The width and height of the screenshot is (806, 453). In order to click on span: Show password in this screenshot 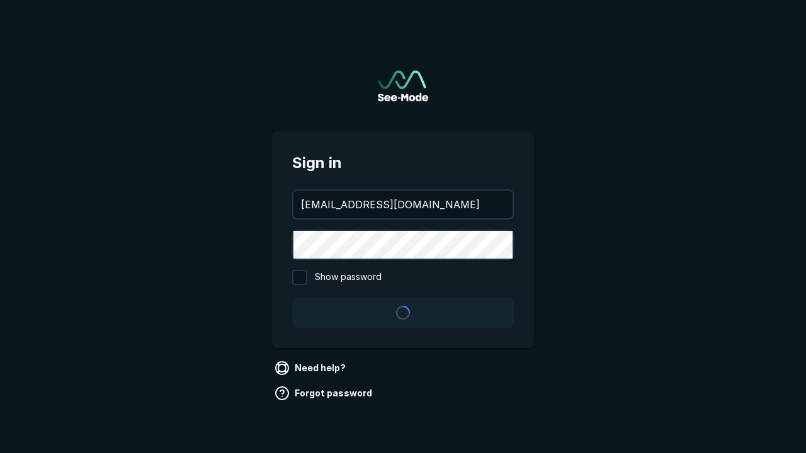, I will do `click(348, 278)`.